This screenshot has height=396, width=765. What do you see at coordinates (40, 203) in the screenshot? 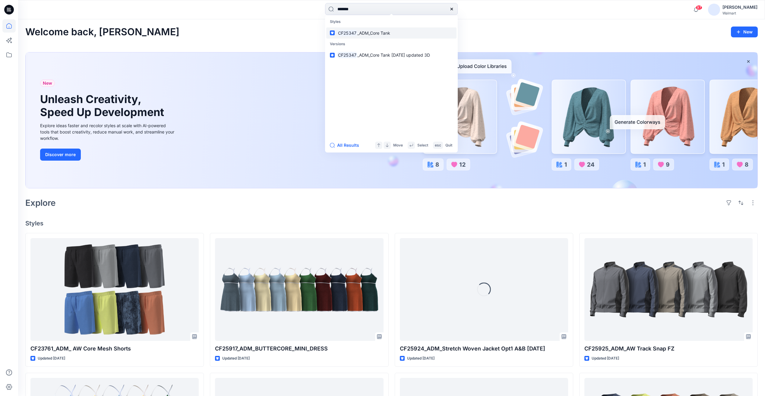
I see `h2: Explore` at bounding box center [40, 203].